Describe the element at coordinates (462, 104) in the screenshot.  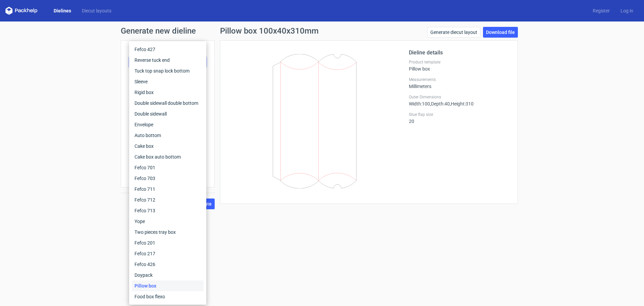
I see `span: , Height : 310` at that location.